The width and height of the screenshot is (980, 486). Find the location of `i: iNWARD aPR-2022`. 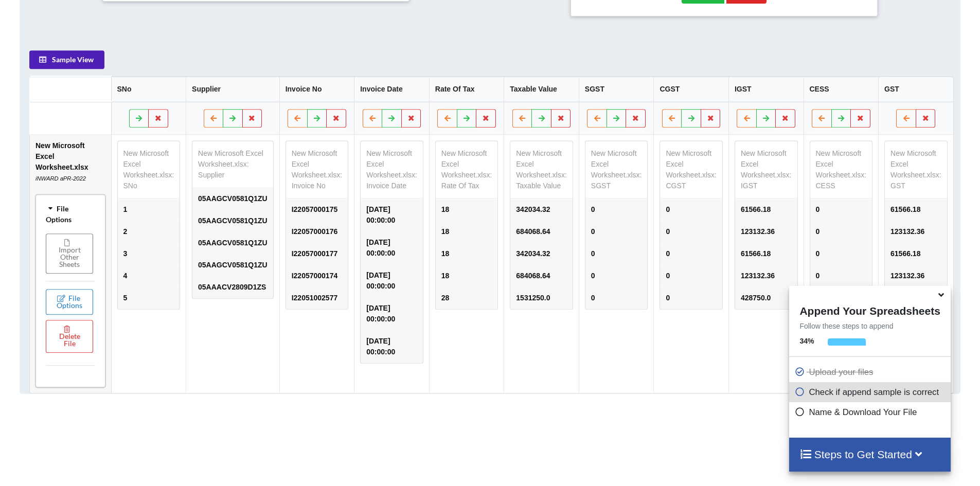

i: iNWARD aPR-2022 is located at coordinates (61, 178).